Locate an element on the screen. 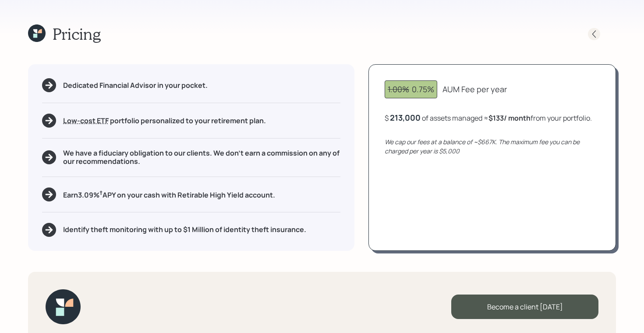  div: 213,000 is located at coordinates (405, 117).